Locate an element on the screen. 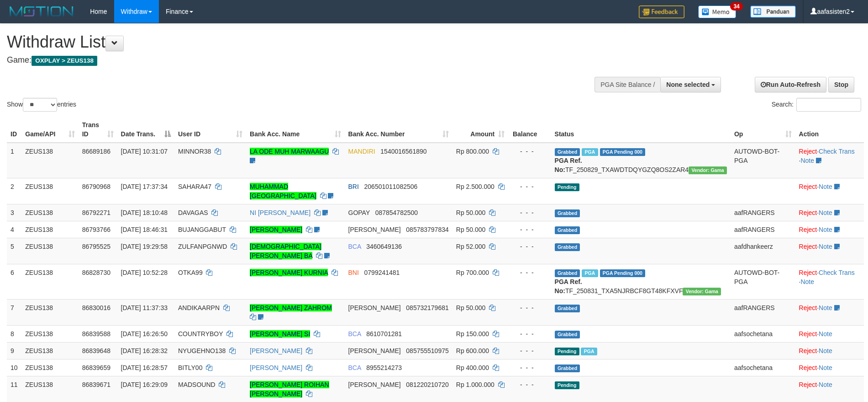  span: SAHARA47 is located at coordinates (195, 186).